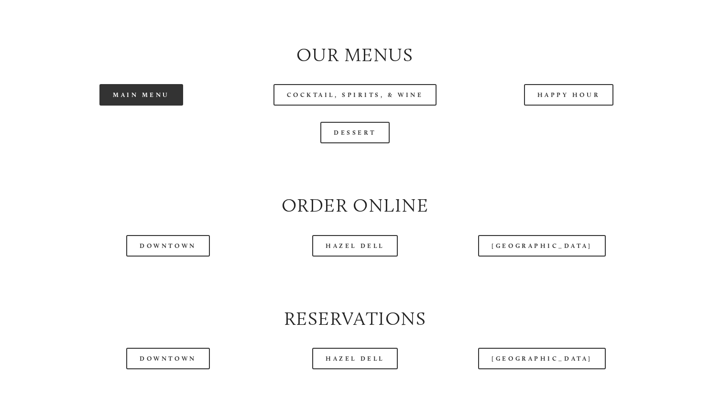  What do you see at coordinates (569, 95) in the screenshot?
I see `a: Happy Hour` at bounding box center [569, 95].